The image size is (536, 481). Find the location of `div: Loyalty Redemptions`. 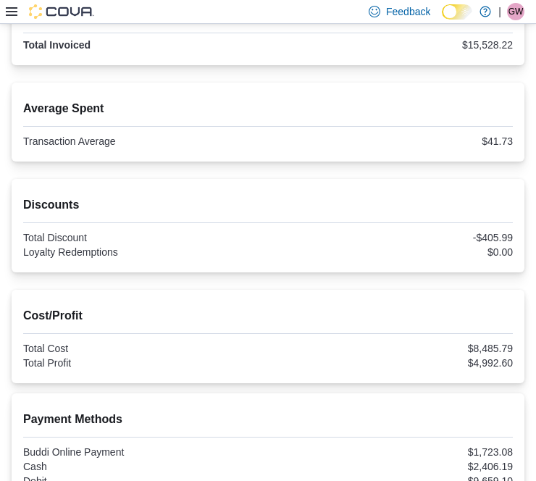

div: Loyalty Redemptions is located at coordinates (144, 252).